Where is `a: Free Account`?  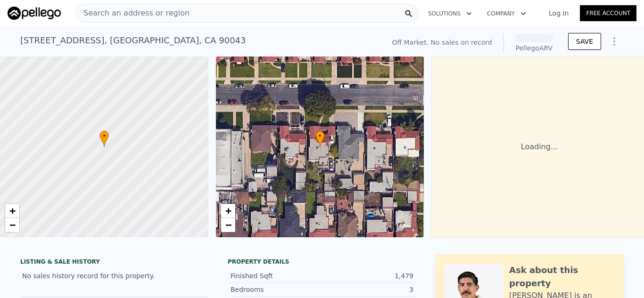
a: Free Account is located at coordinates (608, 13).